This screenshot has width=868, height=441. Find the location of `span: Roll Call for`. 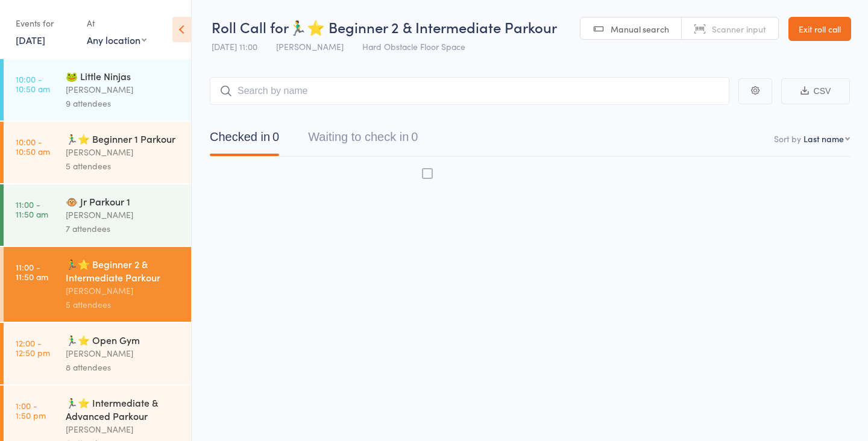

span: Roll Call for is located at coordinates (250, 26).